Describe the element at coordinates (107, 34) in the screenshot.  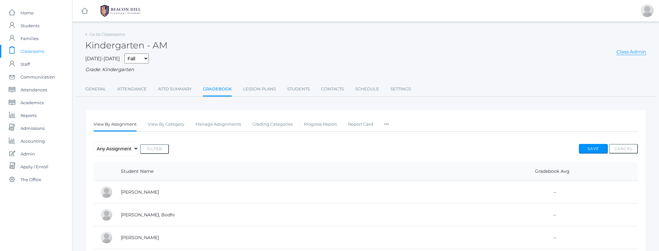
I see `a: Go to Classrooms` at that location.